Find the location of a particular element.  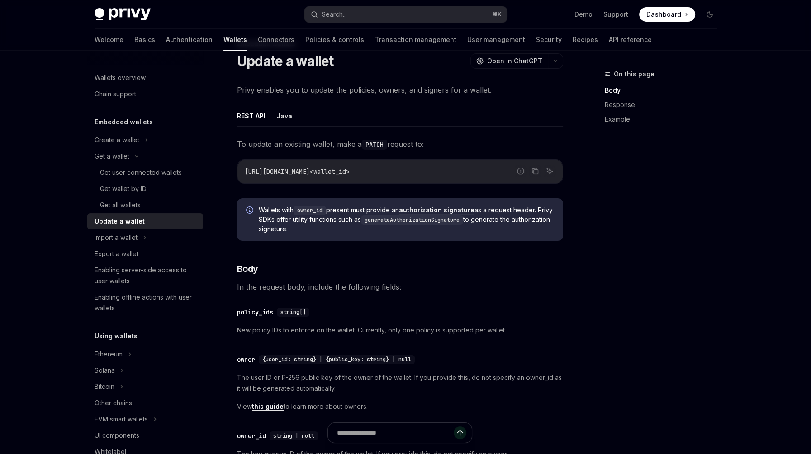

a: Other chains is located at coordinates (145, 403).